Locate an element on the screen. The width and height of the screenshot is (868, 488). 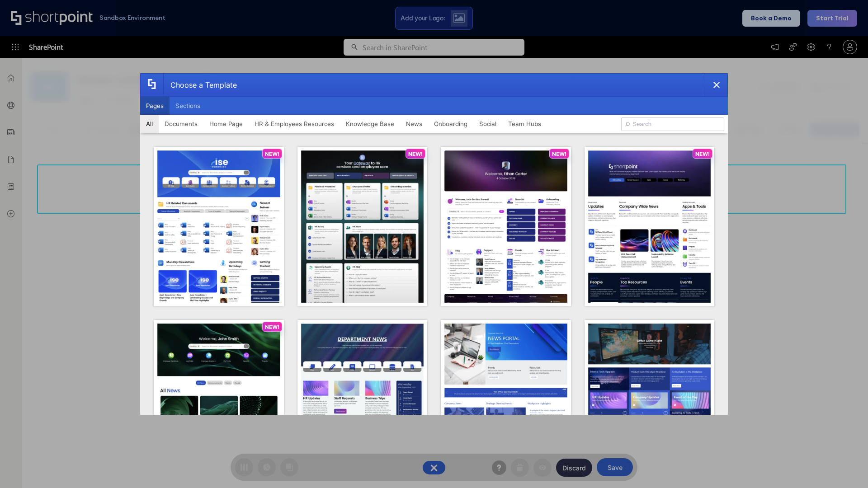
button: Onboarding is located at coordinates (451, 124).